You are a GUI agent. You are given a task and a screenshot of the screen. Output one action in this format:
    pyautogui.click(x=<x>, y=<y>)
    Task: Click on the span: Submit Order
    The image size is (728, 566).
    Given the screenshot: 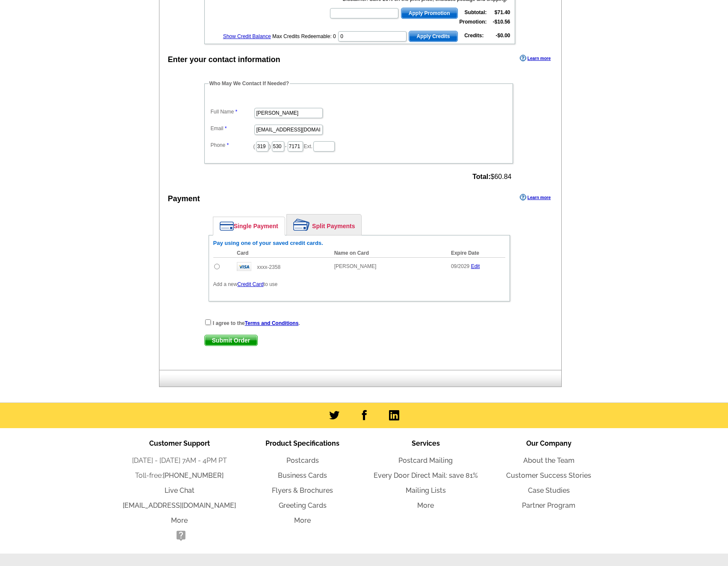 What is the action you would take?
    pyautogui.click(x=230, y=340)
    